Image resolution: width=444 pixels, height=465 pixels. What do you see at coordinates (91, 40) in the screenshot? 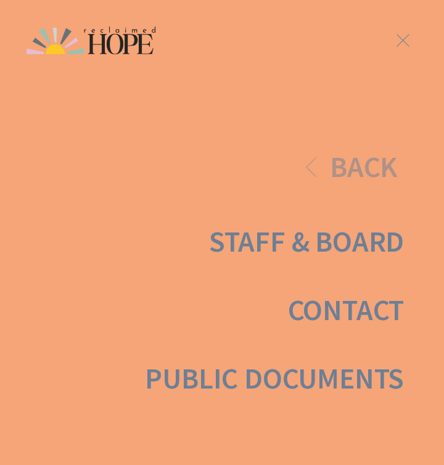
I see `img: Reclaimed Hope Initiative` at bounding box center [91, 40].